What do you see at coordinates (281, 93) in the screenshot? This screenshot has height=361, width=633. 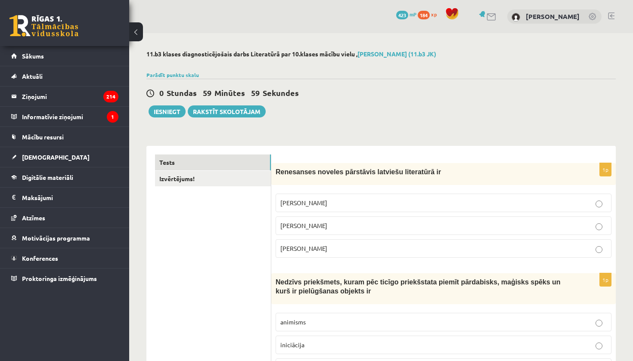 I see `span: Sekundes` at bounding box center [281, 93].